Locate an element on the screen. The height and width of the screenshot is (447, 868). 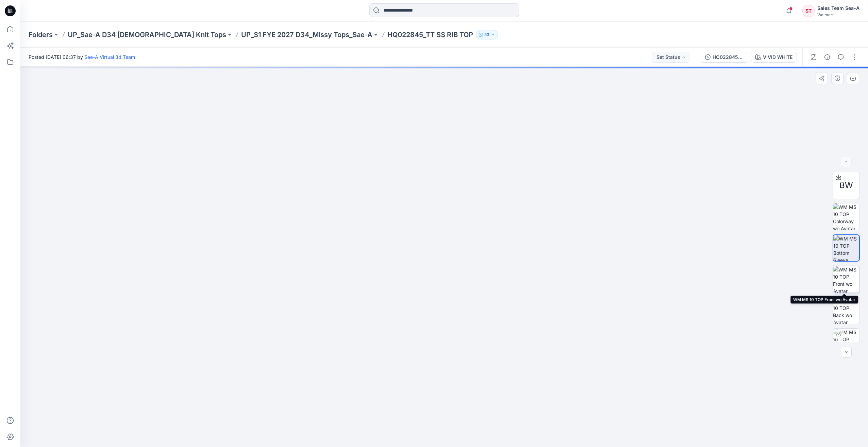
div: VIVID WHITE is located at coordinates (778, 57).